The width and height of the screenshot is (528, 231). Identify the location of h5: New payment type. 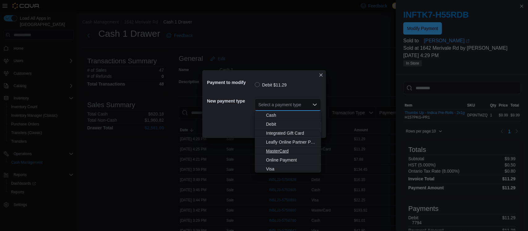
(230, 101).